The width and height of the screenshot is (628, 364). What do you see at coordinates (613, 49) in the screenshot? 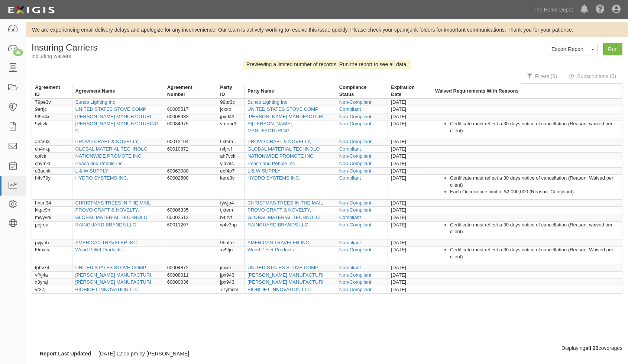
I see `a: Run` at bounding box center [613, 49].